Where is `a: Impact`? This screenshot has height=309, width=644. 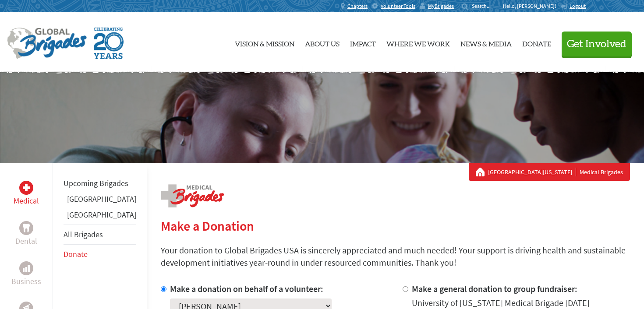 a: Impact is located at coordinates (363, 42).